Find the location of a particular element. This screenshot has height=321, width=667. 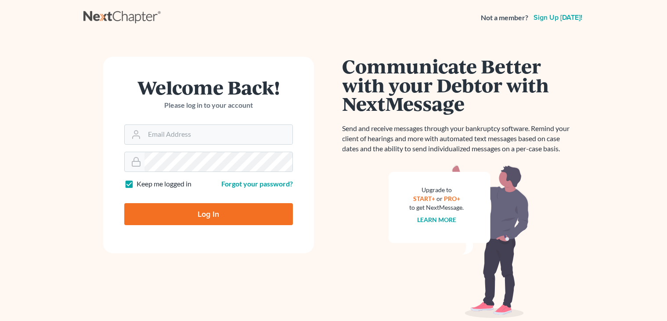

span: or is located at coordinates (440, 198).